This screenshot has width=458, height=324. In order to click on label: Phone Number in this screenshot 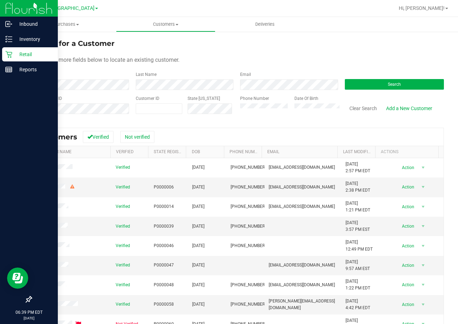, I will do `click(255, 98)`.